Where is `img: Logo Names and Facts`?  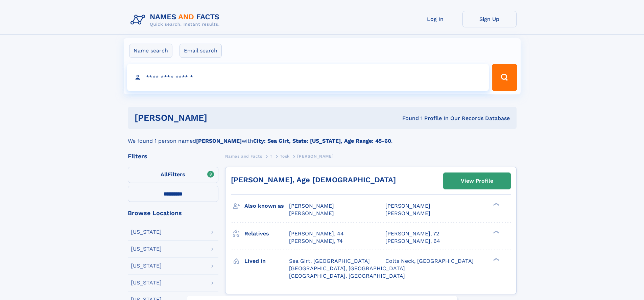
img: Logo Names and Facts is located at coordinates (176, 20).